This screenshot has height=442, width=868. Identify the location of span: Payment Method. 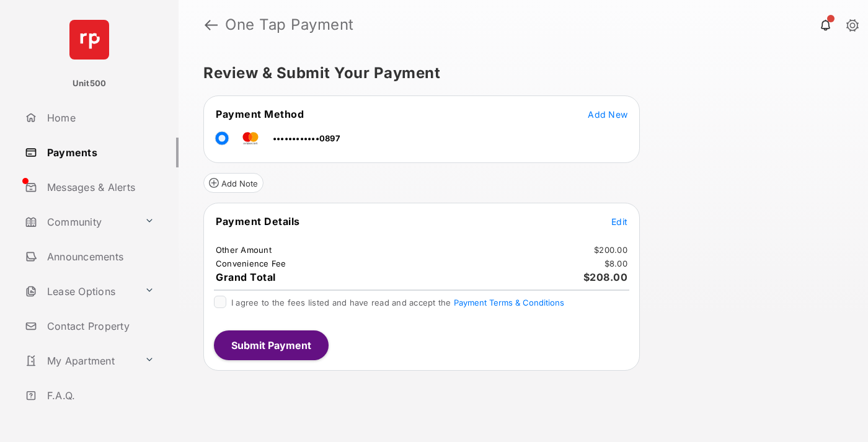
(260, 114).